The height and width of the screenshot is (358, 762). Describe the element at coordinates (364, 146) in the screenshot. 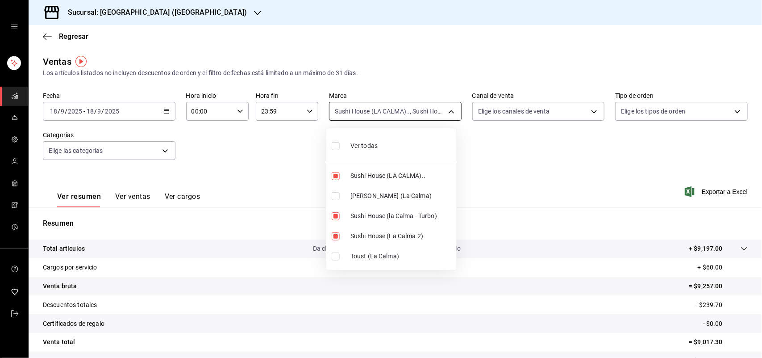

I see `span: Ver todas` at that location.